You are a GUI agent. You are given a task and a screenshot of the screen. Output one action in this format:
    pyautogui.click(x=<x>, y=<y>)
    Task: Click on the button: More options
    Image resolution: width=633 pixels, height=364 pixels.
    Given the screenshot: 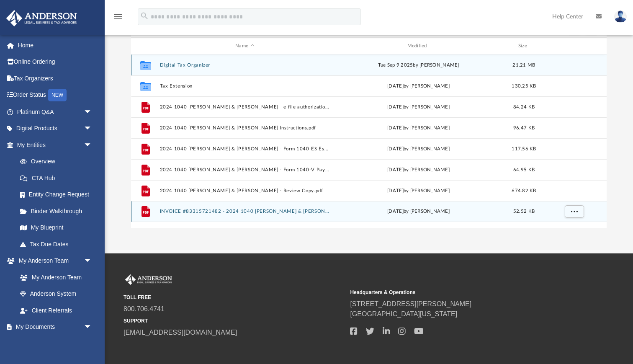 What is the action you would take?
    pyautogui.click(x=574, y=211)
    